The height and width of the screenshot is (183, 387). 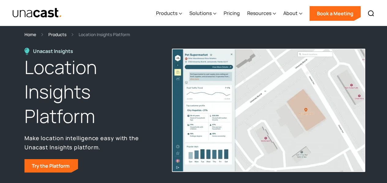 What do you see at coordinates (30, 34) in the screenshot?
I see `div: Home` at bounding box center [30, 34].